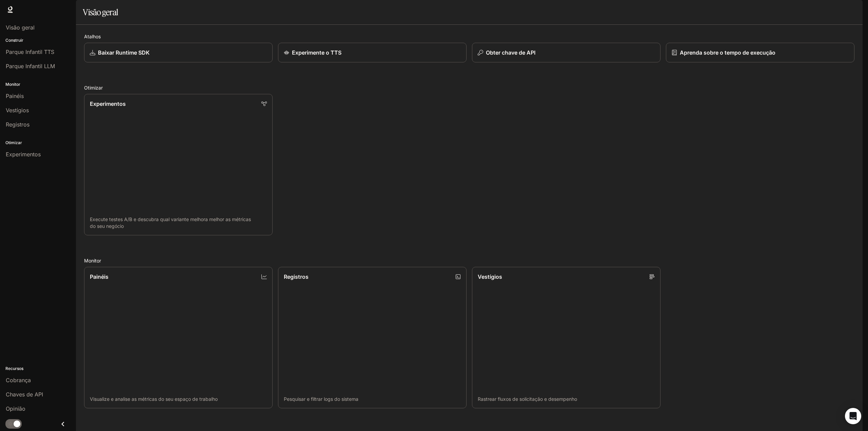 The image size is (868, 431). Describe the element at coordinates (178, 164) in the screenshot. I see `a: ExperimentosExecute testes A/B e descubra qual variante melhora melhor as métricas do seu negócio` at that location.